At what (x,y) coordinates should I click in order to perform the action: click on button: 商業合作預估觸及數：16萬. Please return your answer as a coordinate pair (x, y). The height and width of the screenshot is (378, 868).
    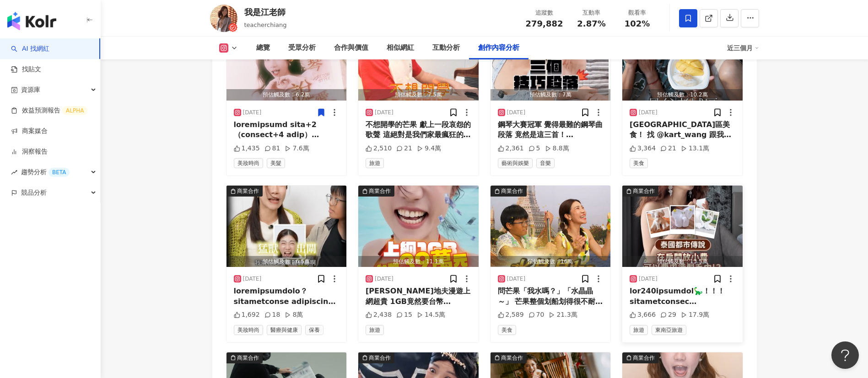
    Looking at the image, I should click on (550, 226).